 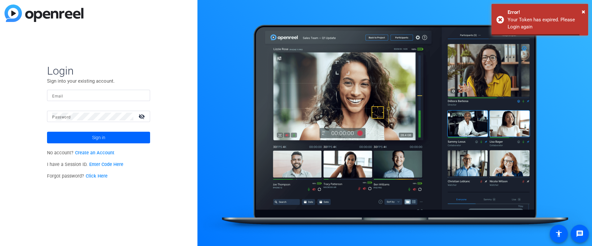 What do you see at coordinates (81, 152) in the screenshot?
I see `span: No account?` at bounding box center [81, 152].